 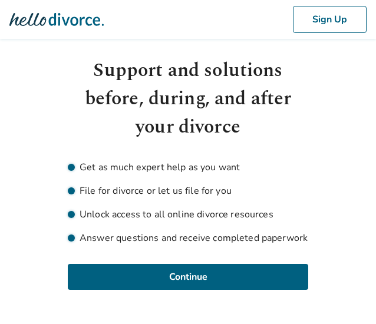 I want to click on button: Continue, so click(x=188, y=277).